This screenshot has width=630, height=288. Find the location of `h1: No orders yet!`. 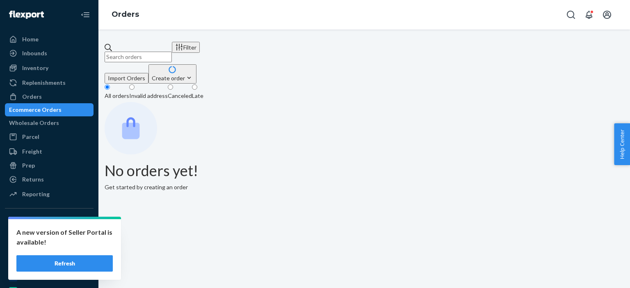

h1: No orders yet! is located at coordinates (364, 171).